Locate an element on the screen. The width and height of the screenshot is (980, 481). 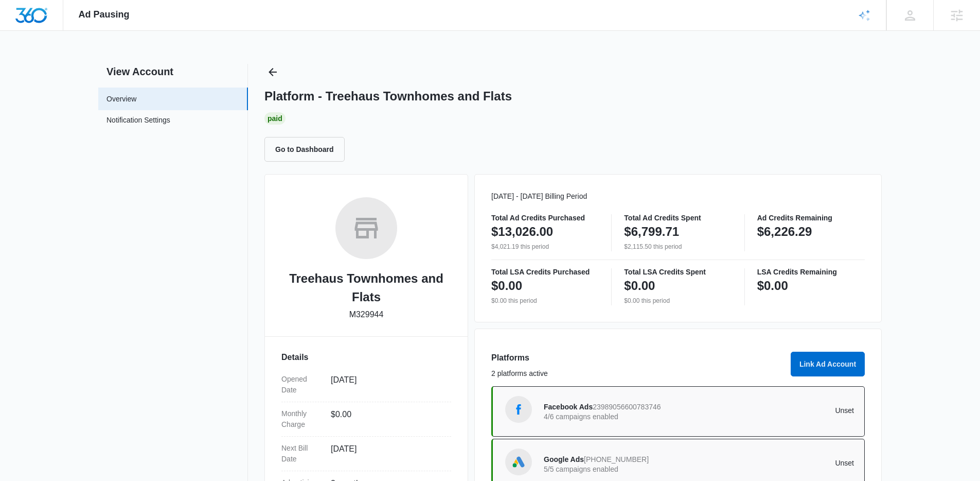
h3: Details is located at coordinates (366, 357).